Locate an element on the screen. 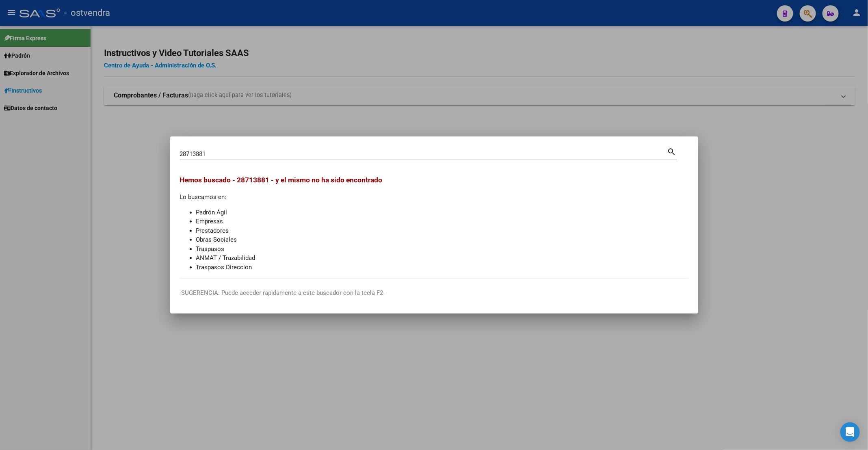 The image size is (868, 450). div: Lo buscamos en: is located at coordinates (434, 223).